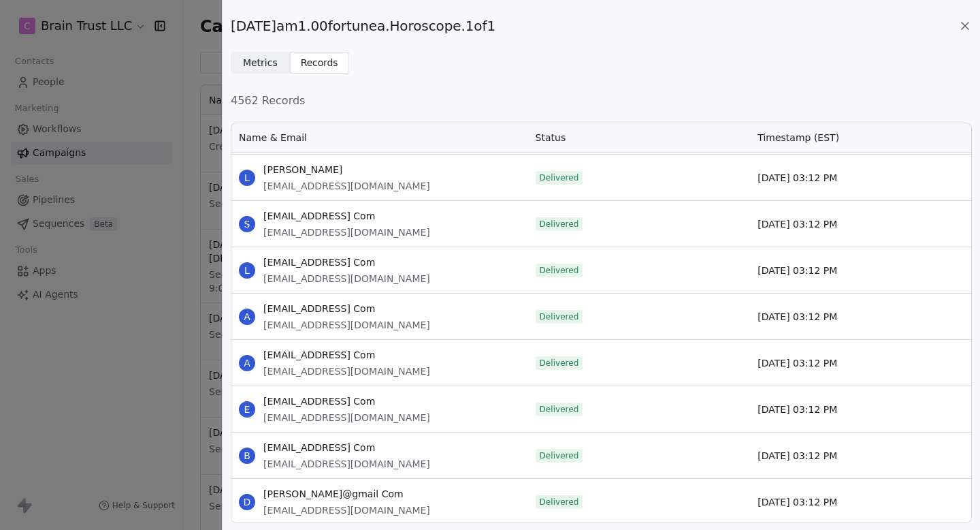 This screenshot has height=530, width=980. Describe the element at coordinates (247, 410) in the screenshot. I see `span: E` at that location.